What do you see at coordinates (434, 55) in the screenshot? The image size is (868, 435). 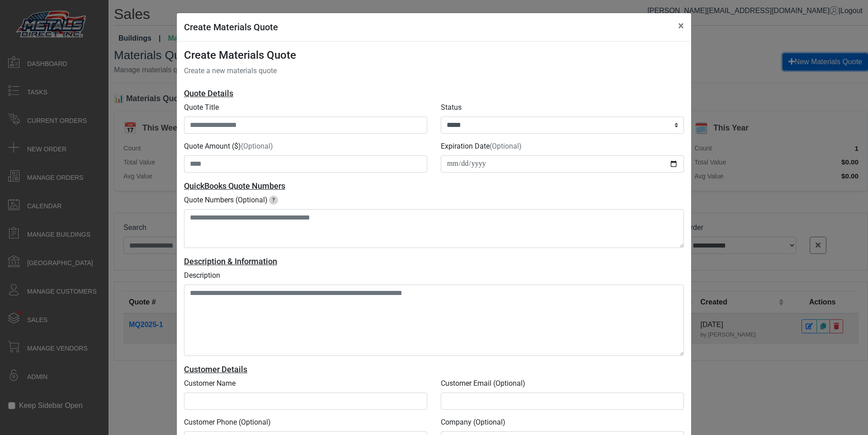 I see `h4: Create Materials Quote` at bounding box center [434, 55].